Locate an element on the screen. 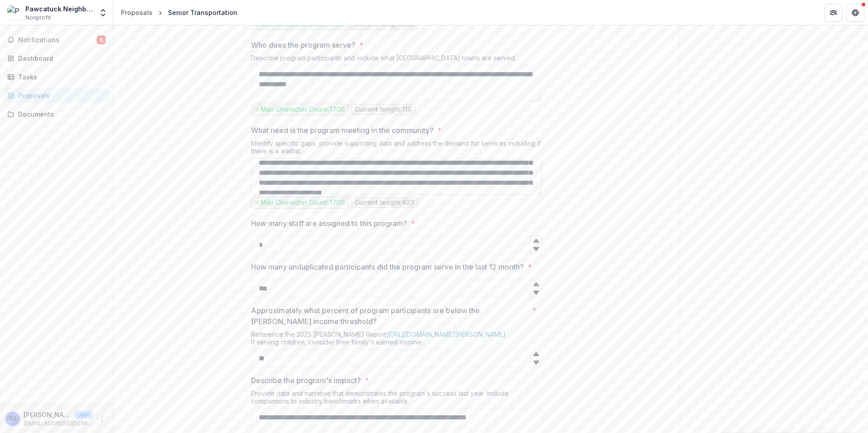  p: How many unduplicated participants did the program serve in the last 12 month? is located at coordinates (387, 267).